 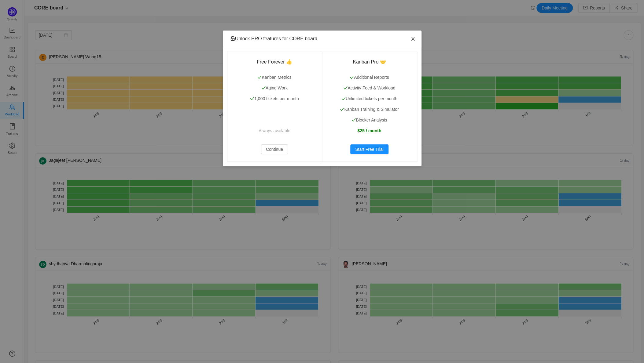 I want to click on p: Aging Work, so click(x=274, y=88).